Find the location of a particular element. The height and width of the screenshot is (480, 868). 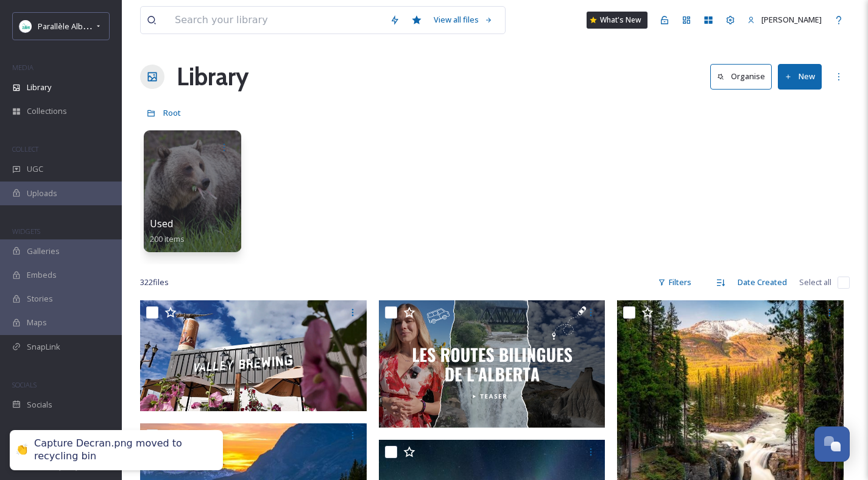

span: 200 items is located at coordinates (167, 239).